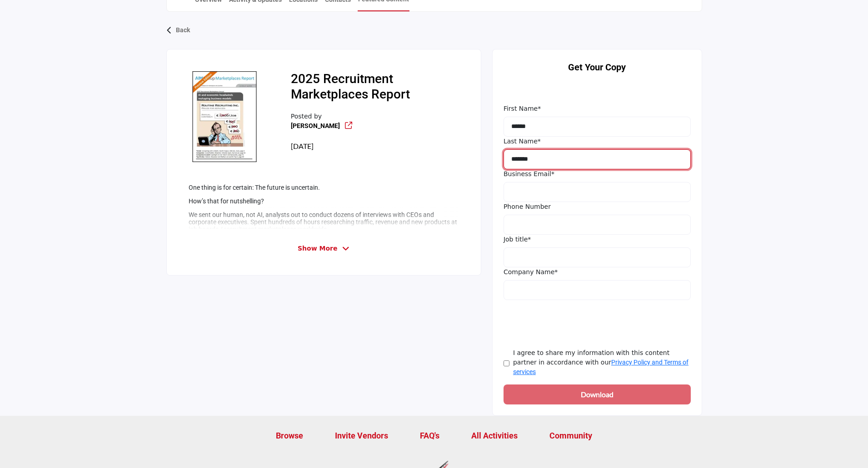 The height and width of the screenshot is (468, 868). I want to click on p: Invite Vendors, so click(361, 436).